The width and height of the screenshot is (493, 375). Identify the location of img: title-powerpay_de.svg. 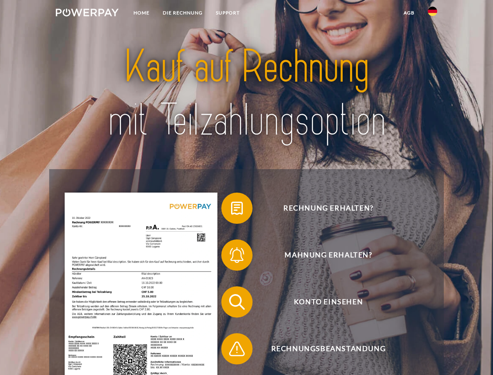
(246, 93).